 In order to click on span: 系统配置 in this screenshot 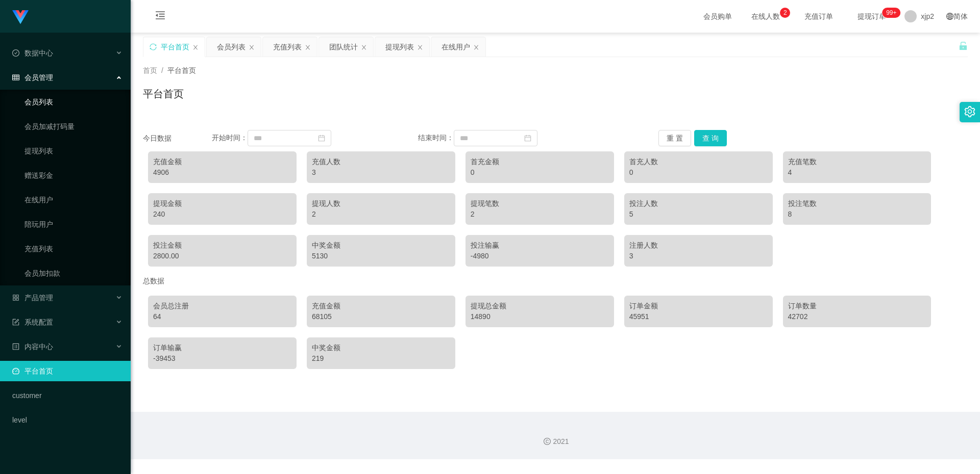, I will do `click(33, 322)`.